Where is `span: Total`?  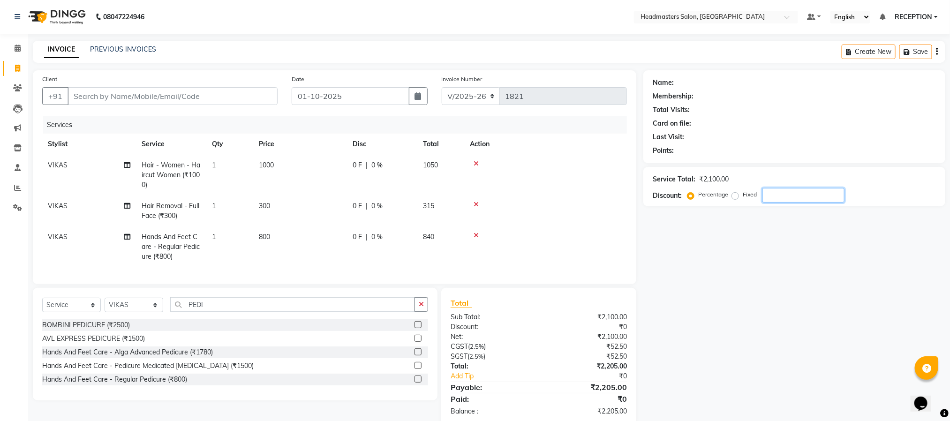
span: Total is located at coordinates (462, 303).